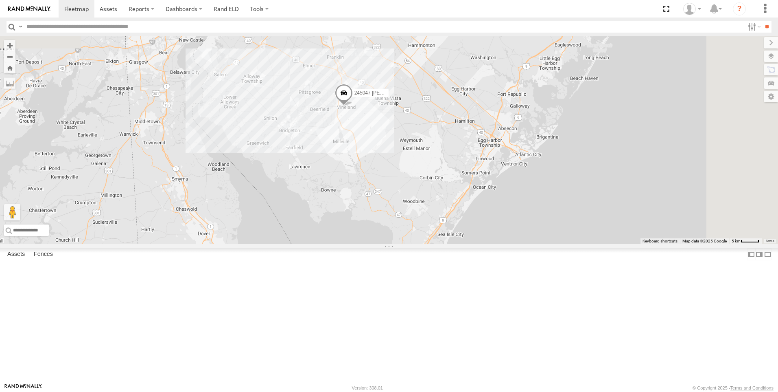 This screenshot has width=778, height=392. Describe the element at coordinates (736, 241) in the screenshot. I see `span: 5 km` at that location.